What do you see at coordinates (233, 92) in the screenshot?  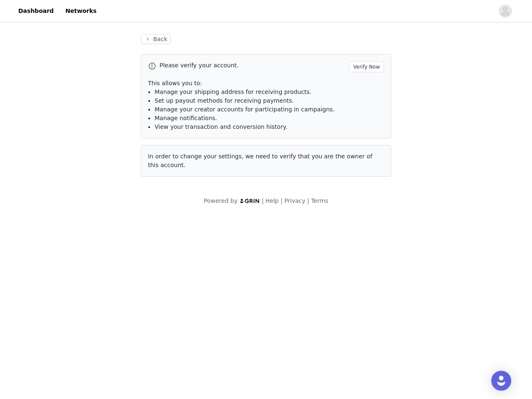 I see `span: Manage your shipping address for receiving products.` at bounding box center [233, 92].